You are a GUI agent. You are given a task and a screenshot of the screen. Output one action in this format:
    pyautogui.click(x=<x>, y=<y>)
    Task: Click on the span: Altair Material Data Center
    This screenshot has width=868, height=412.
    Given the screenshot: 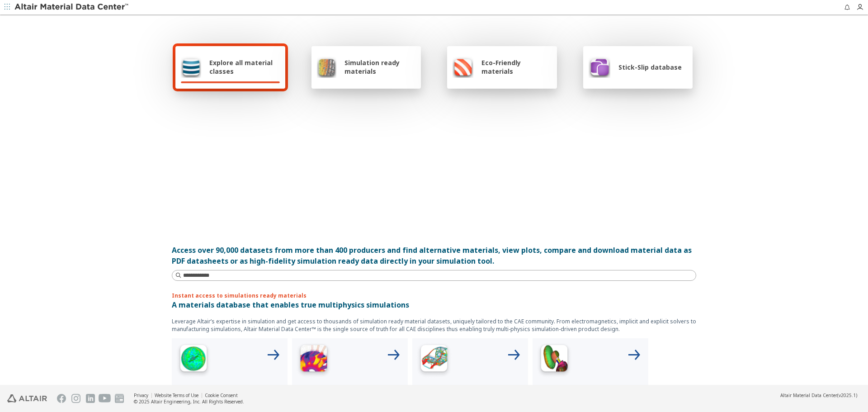 What is the action you would take?
    pyautogui.click(x=808, y=395)
    